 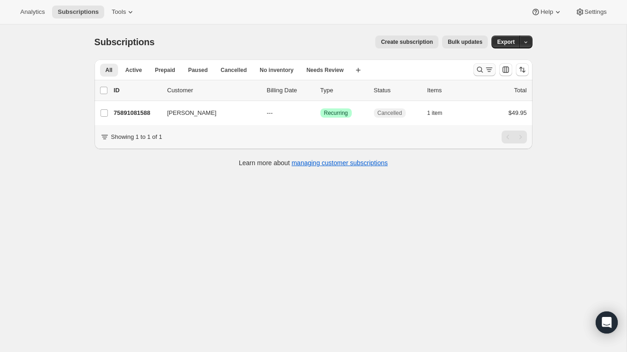 I want to click on p: Learn more about, so click(x=313, y=163).